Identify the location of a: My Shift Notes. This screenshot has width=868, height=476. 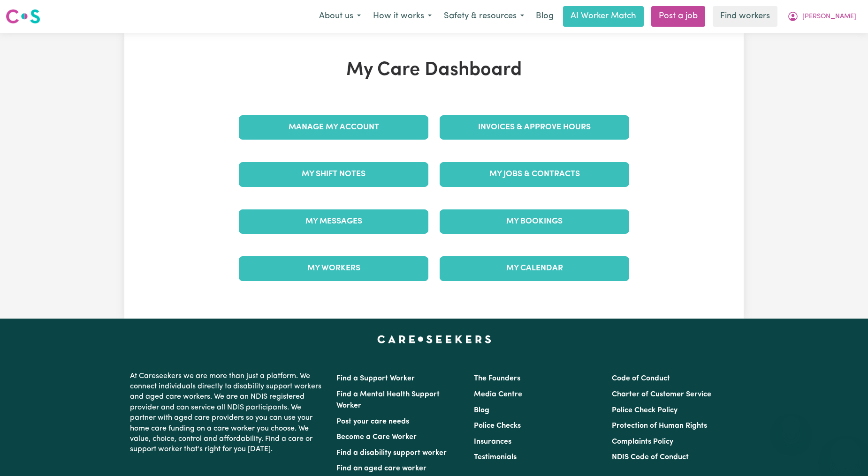
(334, 174).